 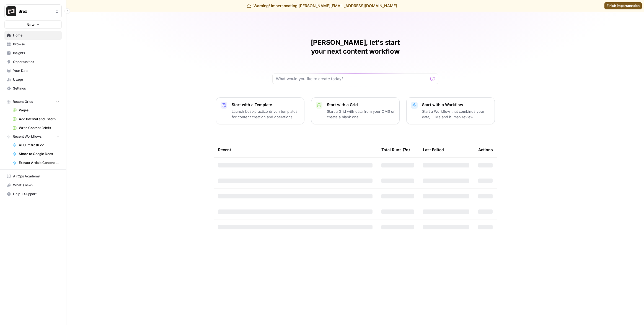 I want to click on span: Add Internal and External Links, so click(x=39, y=119).